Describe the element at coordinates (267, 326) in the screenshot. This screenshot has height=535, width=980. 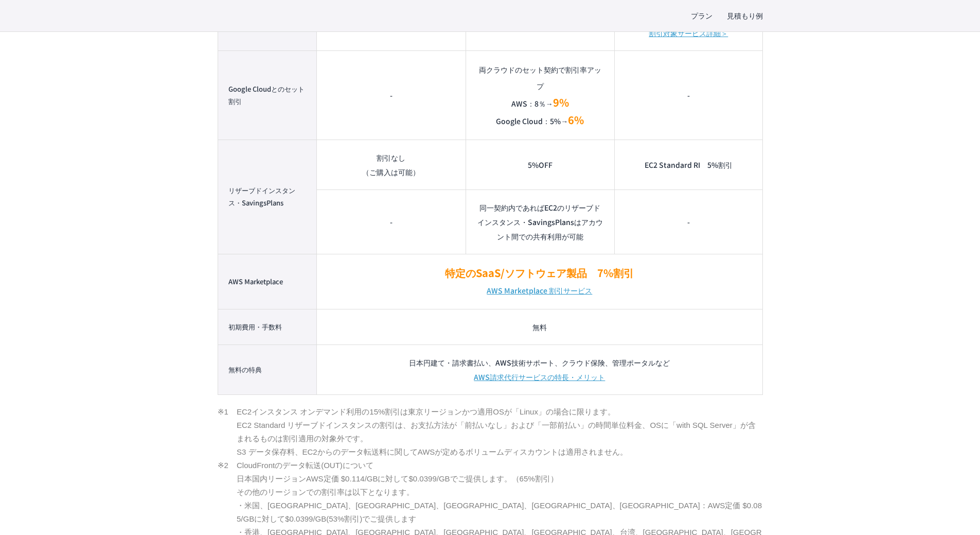
I see `th: 初期費用・手数料` at that location.